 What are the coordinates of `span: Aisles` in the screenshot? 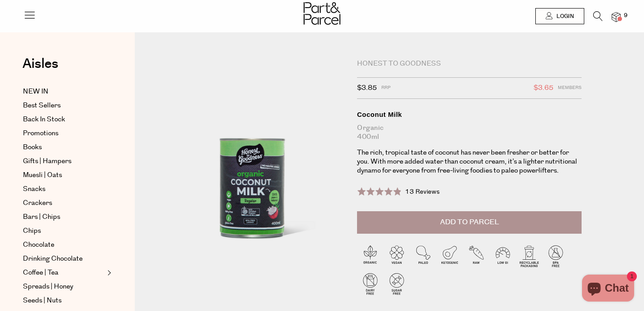 It's located at (40, 64).